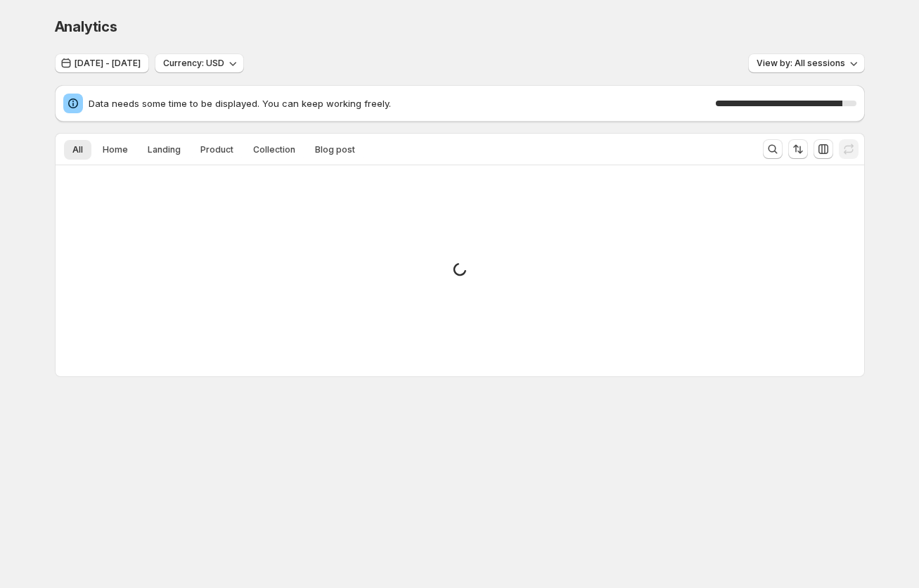  What do you see at coordinates (86, 27) in the screenshot?
I see `span: Analytics` at bounding box center [86, 27].